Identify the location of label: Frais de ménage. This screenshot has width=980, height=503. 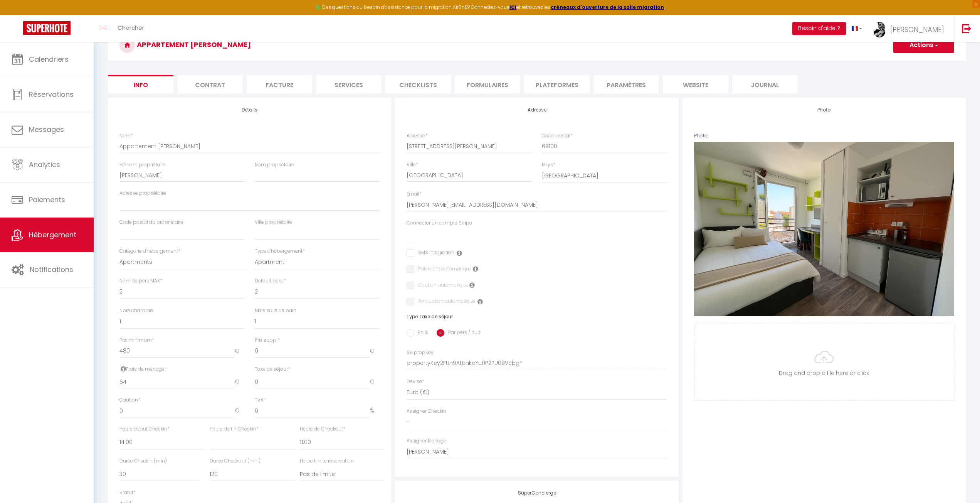
(143, 369).